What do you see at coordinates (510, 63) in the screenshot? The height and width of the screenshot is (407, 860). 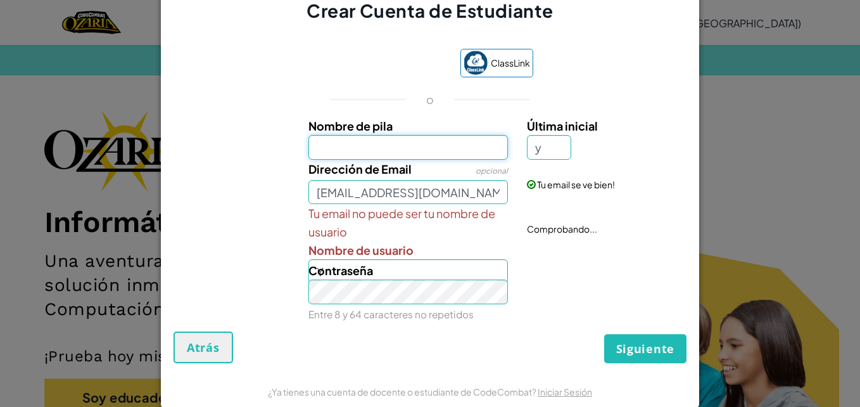 I see `span: ClassLink` at bounding box center [510, 63].